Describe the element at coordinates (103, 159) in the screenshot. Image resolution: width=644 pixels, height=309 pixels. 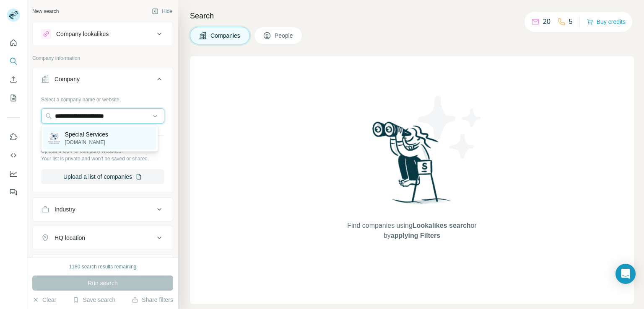
I see `p: Your list is private and won't be saved or shared.` at that location.